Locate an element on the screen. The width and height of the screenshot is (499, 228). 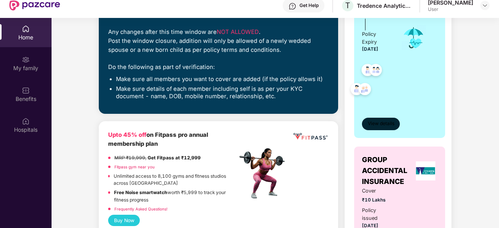
img: svg+xml;base64,PHN2ZyBpZD0iQmVuZWZpdHMiIHhtbG5zPSJodHRwOi8vd3d3LnczLm9yZy8yMDAwL3N2ZyIgd2lkdGg9Ij... is located at coordinates (26, 91).